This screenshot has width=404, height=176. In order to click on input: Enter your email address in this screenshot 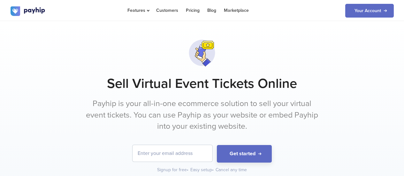, I will do `click(172, 153)`.